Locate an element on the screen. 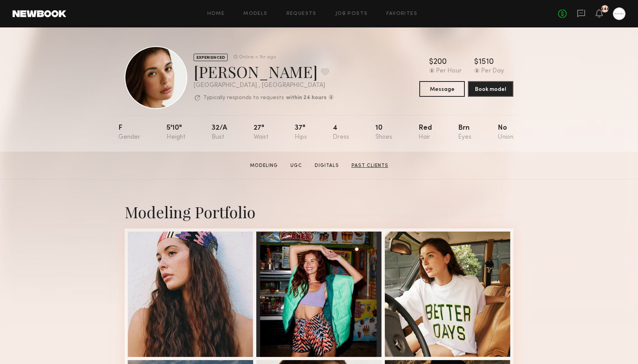 This screenshot has width=638, height=364. a: Job Posts is located at coordinates (351, 13).